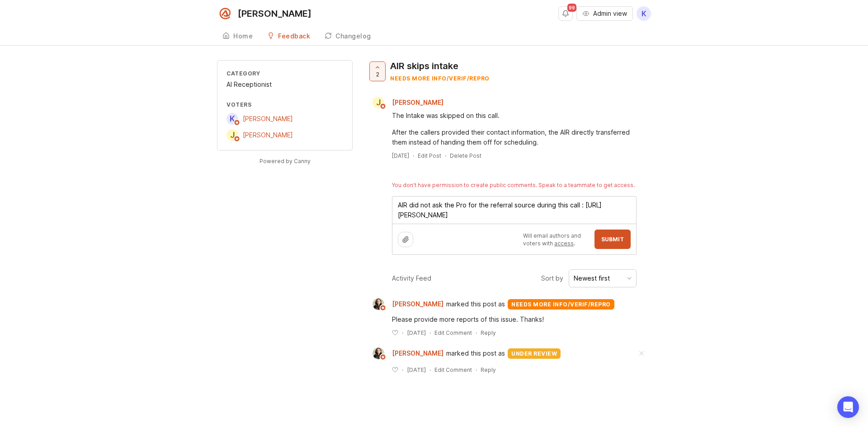 The image size is (868, 427). I want to click on div: Newest first, so click(592, 279).